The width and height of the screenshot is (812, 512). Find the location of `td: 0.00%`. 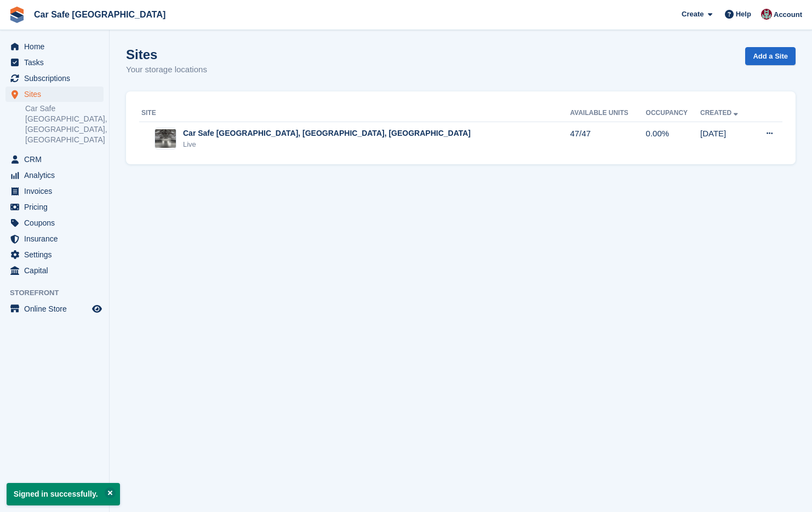

td: 0.00% is located at coordinates (673, 138).